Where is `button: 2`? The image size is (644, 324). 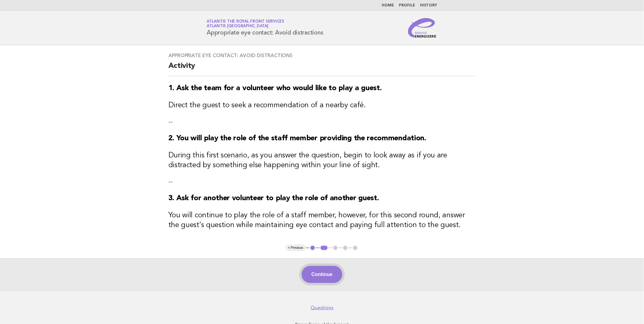
button: 2 is located at coordinates (324, 248).